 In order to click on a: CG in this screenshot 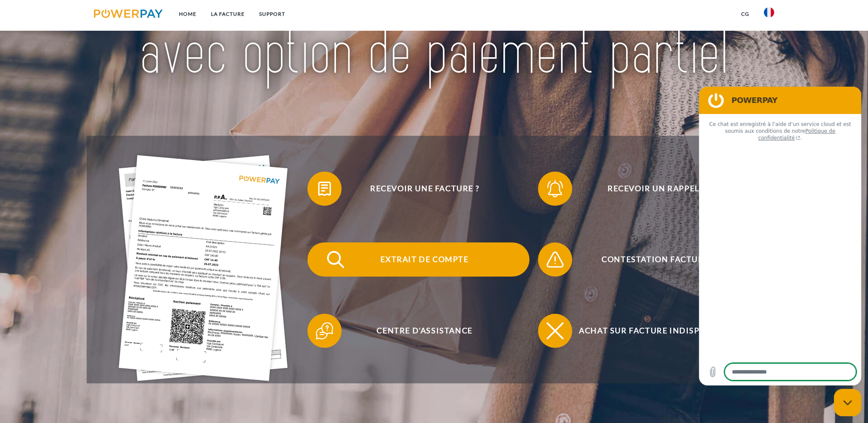, I will do `click(745, 14)`.